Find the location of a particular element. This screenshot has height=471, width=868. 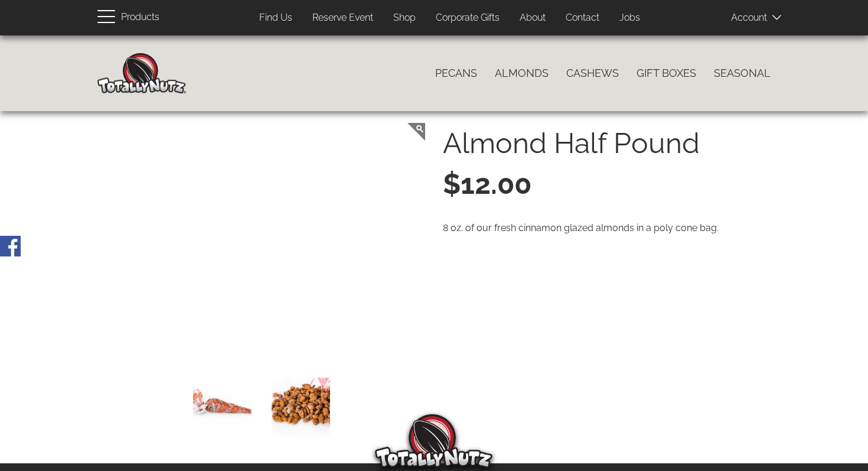

a: Find Us is located at coordinates (276, 18).